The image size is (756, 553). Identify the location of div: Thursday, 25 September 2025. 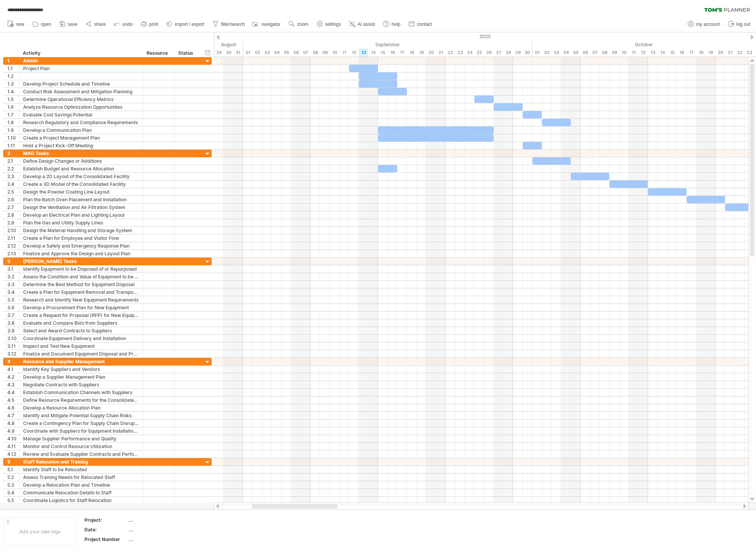
(479, 53).